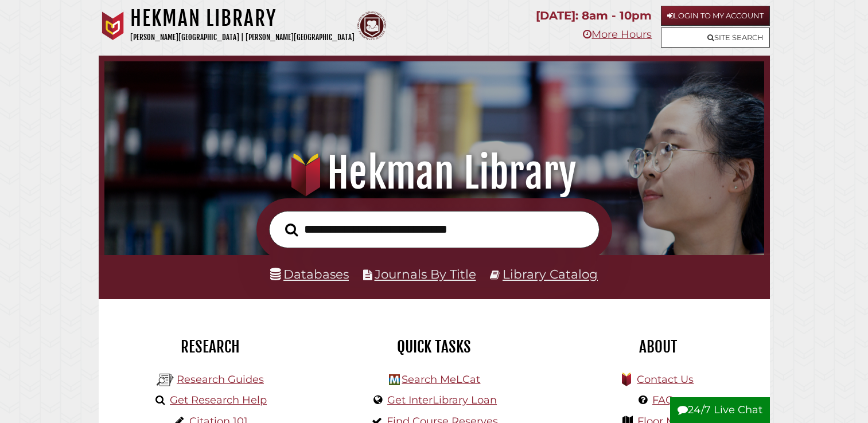 The image size is (868, 423). Describe the element at coordinates (665, 379) in the screenshot. I see `a: Contact Us` at that location.